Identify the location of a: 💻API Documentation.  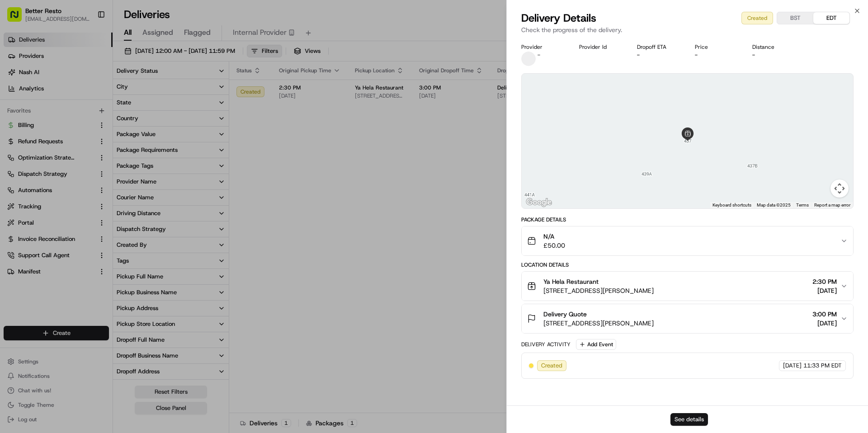
(110, 206).